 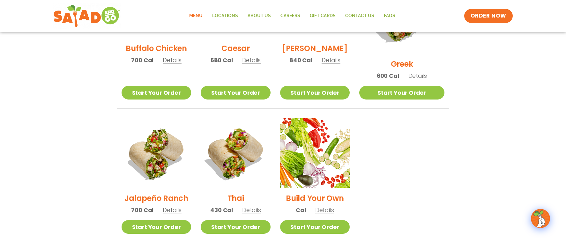 I want to click on a: ORDER NOW, so click(x=489, y=16).